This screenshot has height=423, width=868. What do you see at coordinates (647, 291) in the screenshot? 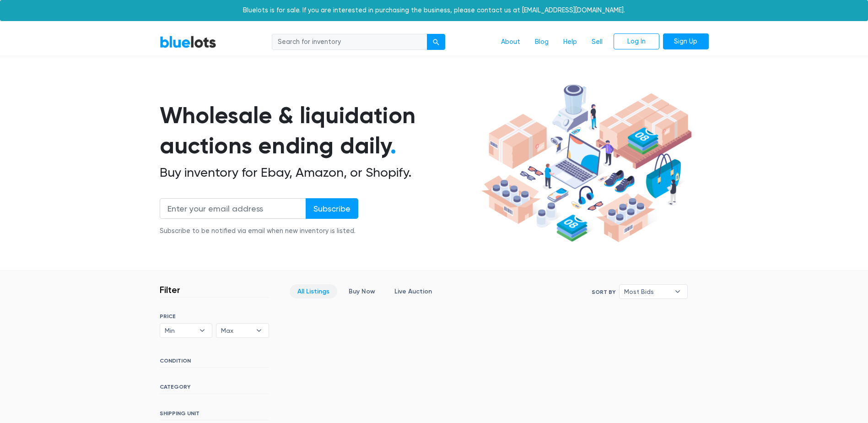
I see `span: Most Bids` at bounding box center [647, 291].